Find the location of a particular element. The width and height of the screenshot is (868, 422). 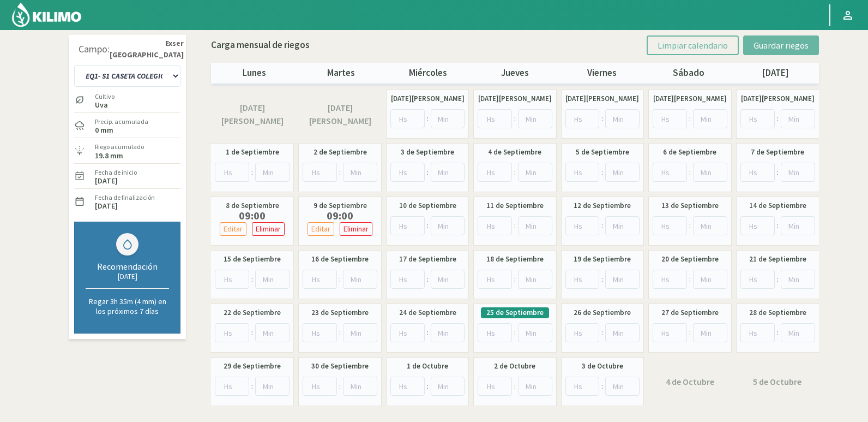

label: 0 mm is located at coordinates (104, 130).